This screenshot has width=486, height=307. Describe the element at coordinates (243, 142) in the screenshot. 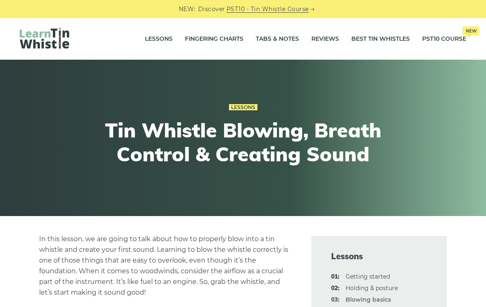

I see `h1: Tin Whistle Blowing, Breath Control & Creating Sound` at that location.